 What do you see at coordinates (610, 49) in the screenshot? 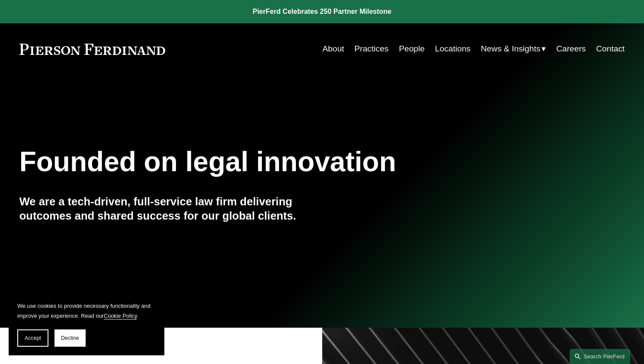
I see `a: Contact` at bounding box center [610, 49].